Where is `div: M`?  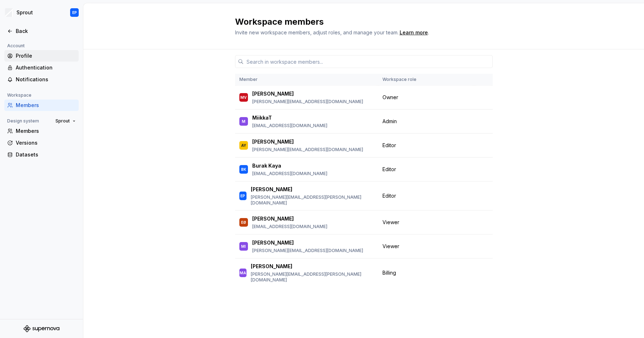 div: M is located at coordinates (244, 121).